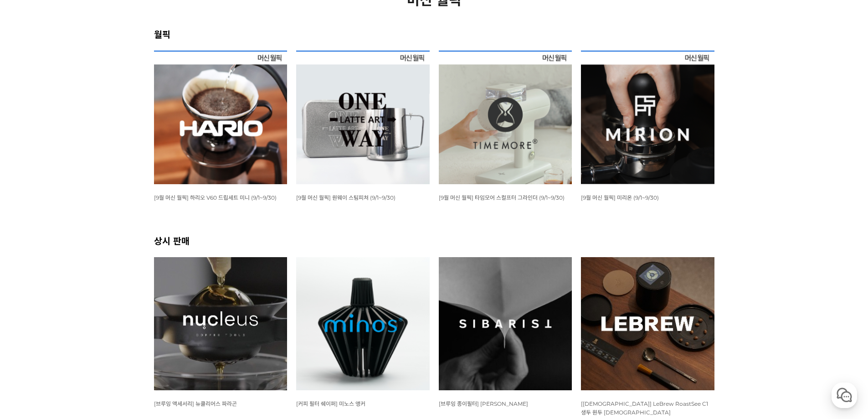 The height and width of the screenshot is (419, 868). I want to click on img: 미노스 앵커, so click(363, 323).